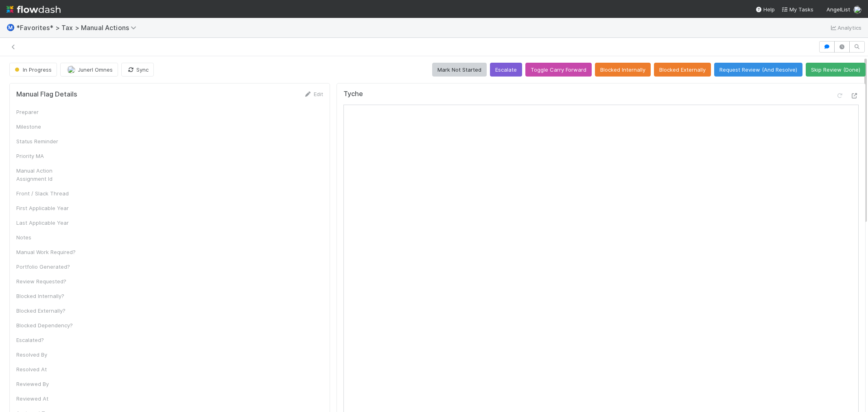 The width and height of the screenshot is (868, 412). What do you see at coordinates (845, 28) in the screenshot?
I see `a: Analytics` at bounding box center [845, 28].